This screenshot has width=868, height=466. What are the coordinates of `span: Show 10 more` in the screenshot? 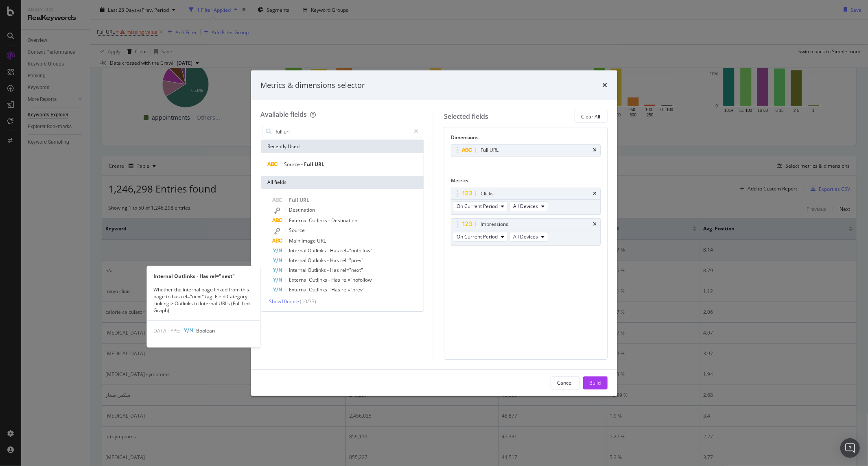 It's located at (285, 301).